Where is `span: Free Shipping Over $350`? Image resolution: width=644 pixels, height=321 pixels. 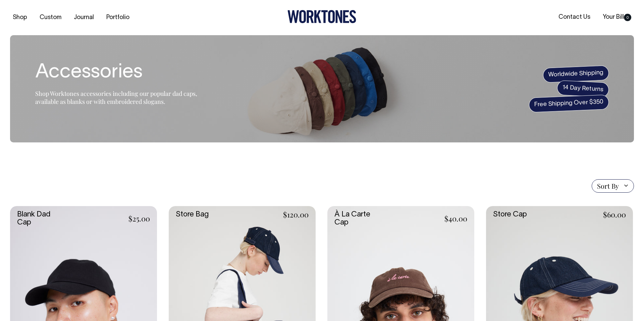 span: Free Shipping Over $350 is located at coordinates (569, 104).